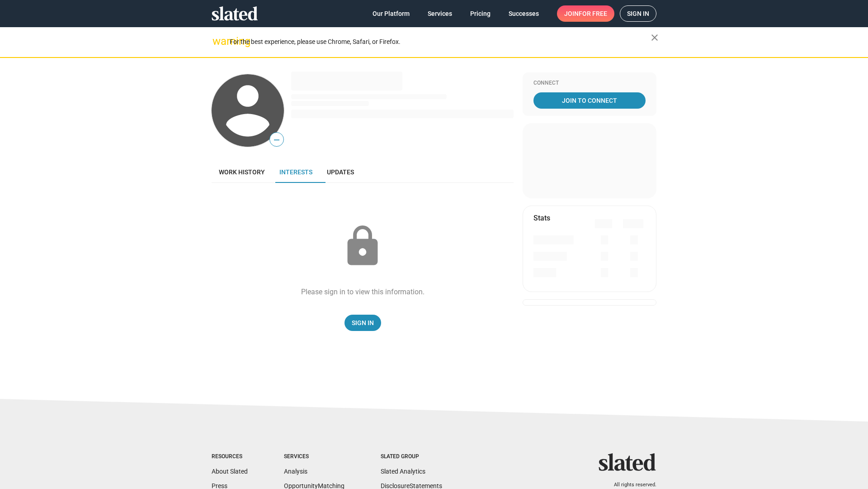 The height and width of the screenshot is (489, 868). I want to click on a: About Slated, so click(230, 471).